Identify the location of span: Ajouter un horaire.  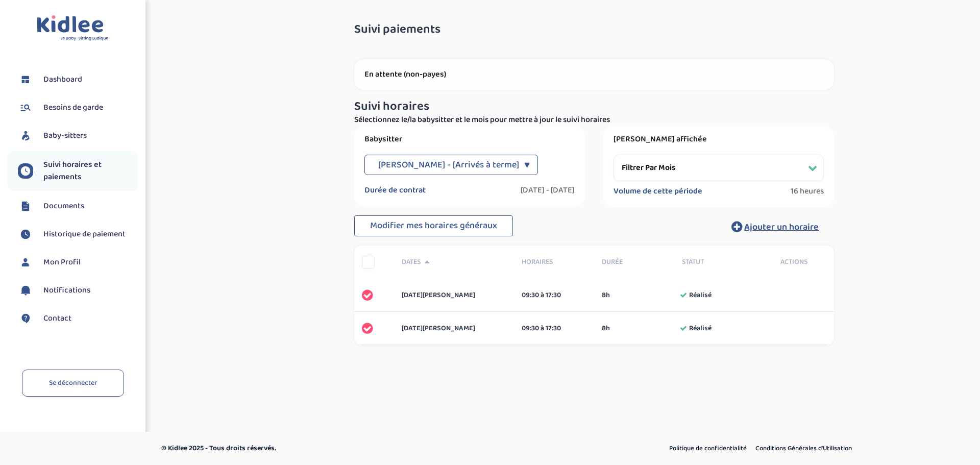
(781, 227).